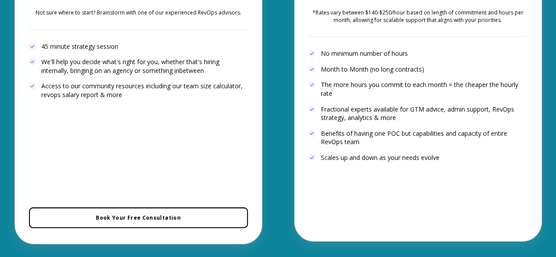 The height and width of the screenshot is (257, 556). Describe the element at coordinates (424, 89) in the screenshot. I see `span: The more hours you commit to each month = the cheaper the hourly rate` at that location.